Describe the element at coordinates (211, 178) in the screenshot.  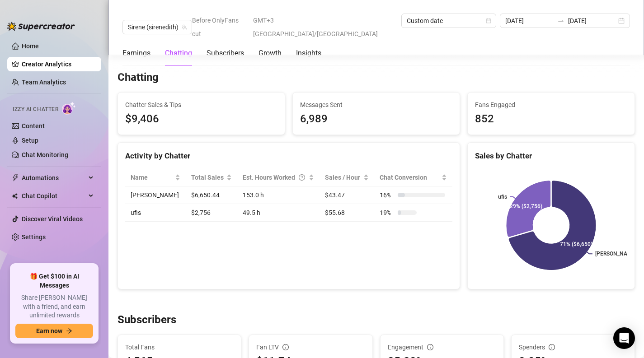
I see `th: Total Sales` at that location.